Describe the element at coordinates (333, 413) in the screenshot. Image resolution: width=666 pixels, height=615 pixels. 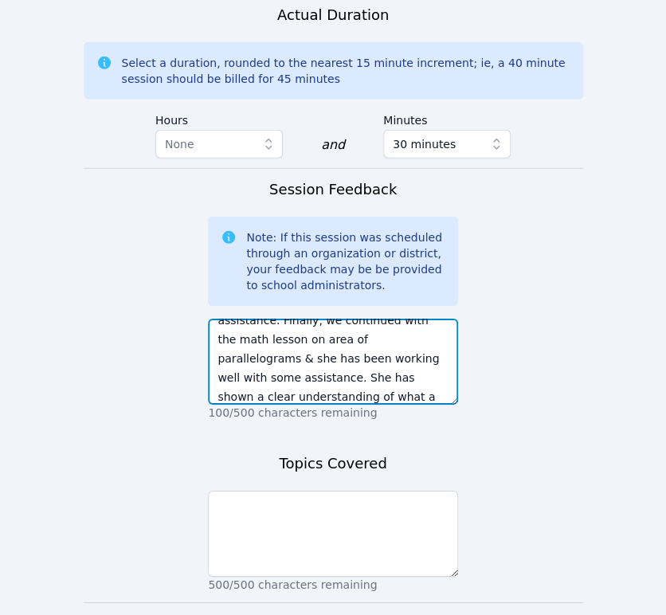
I see `p: 100/500 characters remaining` at that location.